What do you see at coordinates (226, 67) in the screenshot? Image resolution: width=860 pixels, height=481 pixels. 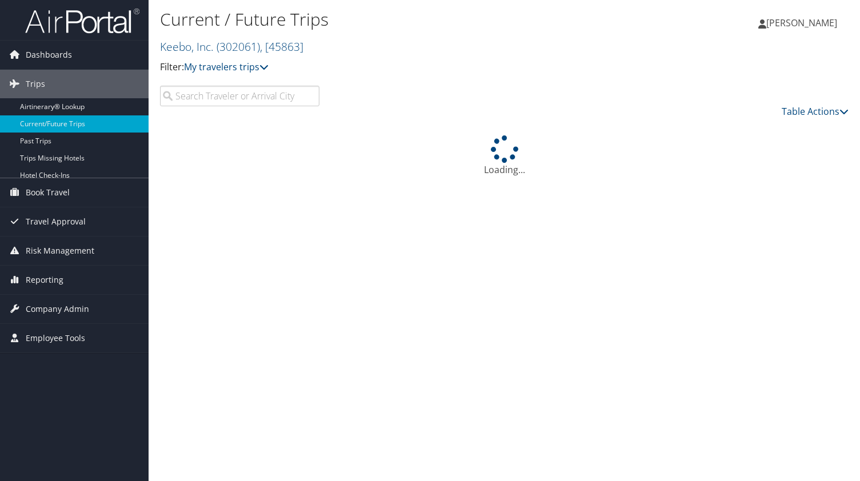 I see `a: My travelers trips` at bounding box center [226, 67].